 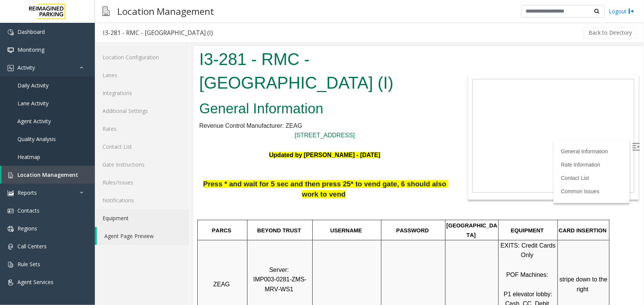 What do you see at coordinates (219, 184) in the screenshot?
I see `span: PASSWORD` at bounding box center [219, 184].